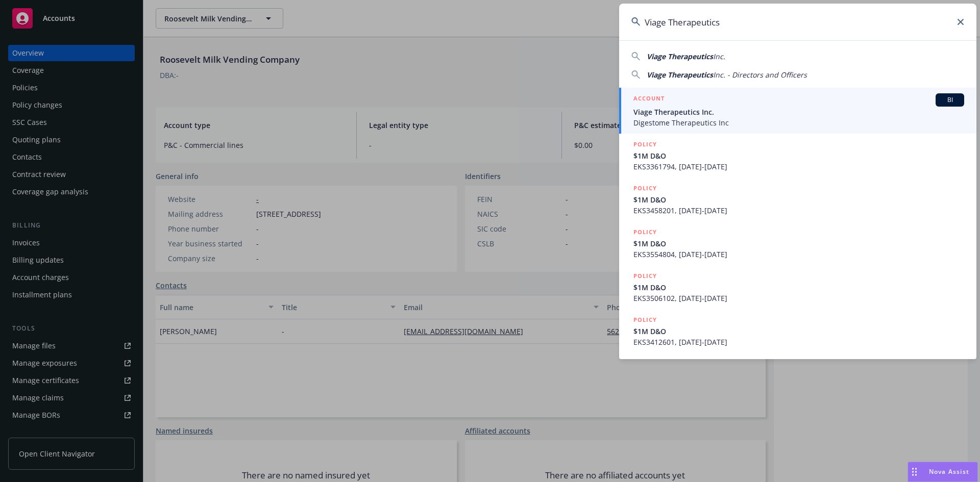 The height and width of the screenshot is (482, 980). Describe the element at coordinates (914, 472) in the screenshot. I see `div: Drag to move` at that location.